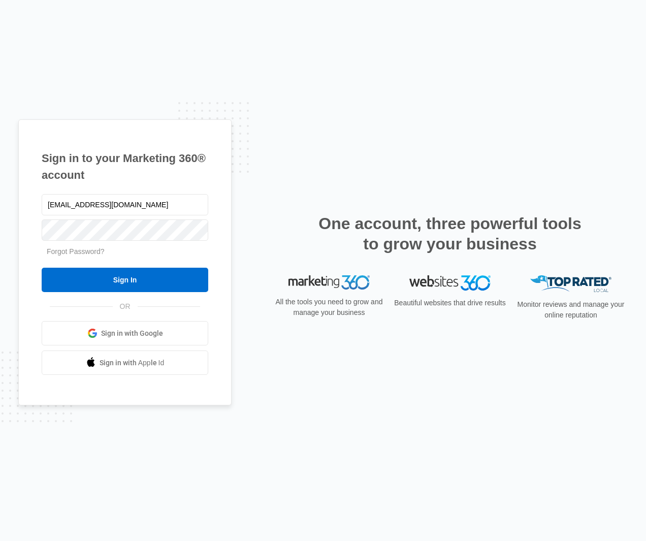 This screenshot has height=541, width=646. Describe the element at coordinates (450, 234) in the screenshot. I see `h2: One account, three powerful tools to grow your business` at that location.